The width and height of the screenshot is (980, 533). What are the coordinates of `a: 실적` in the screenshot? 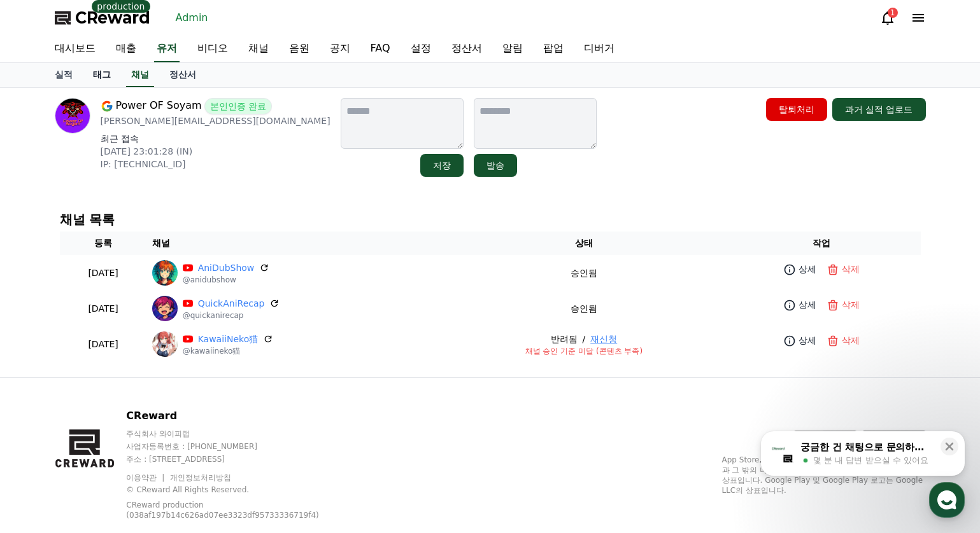 It's located at (63, 75).